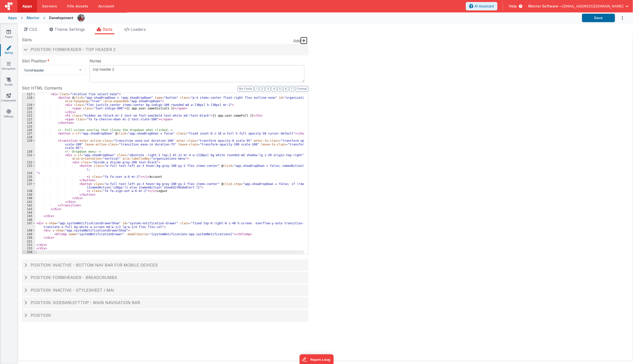 The image size is (633, 364). I want to click on button: Options, so click(620, 18).